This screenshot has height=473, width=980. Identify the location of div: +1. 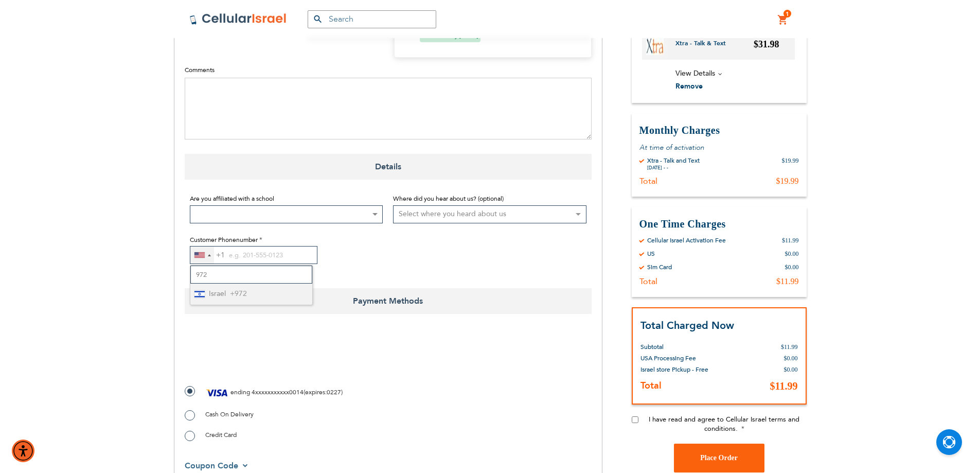
(220, 255).